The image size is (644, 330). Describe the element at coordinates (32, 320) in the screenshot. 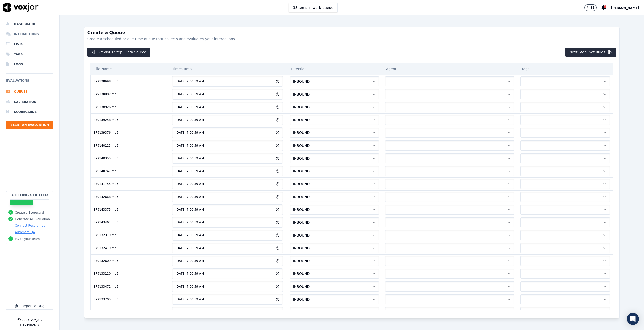

I see `p: 2025 Voxjar` at that location.